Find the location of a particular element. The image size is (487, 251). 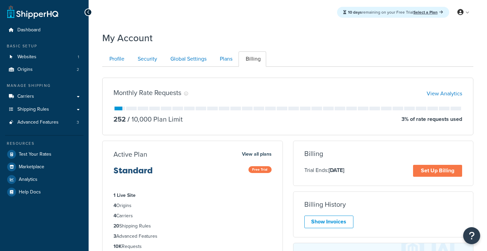

strong: 1 Live Site is located at coordinates (124, 195).